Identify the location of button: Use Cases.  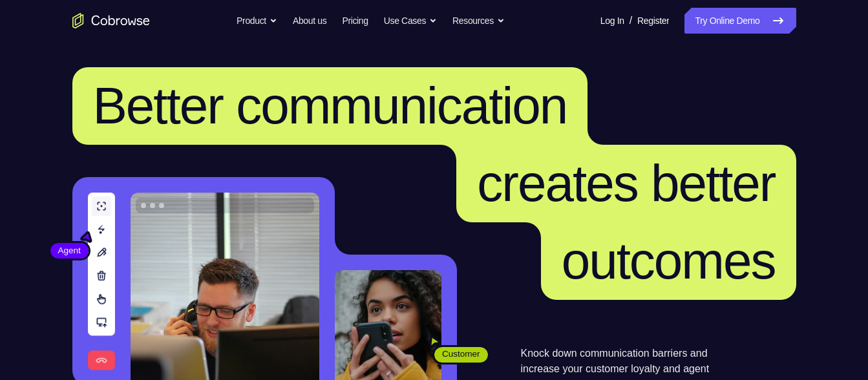
(410, 21).